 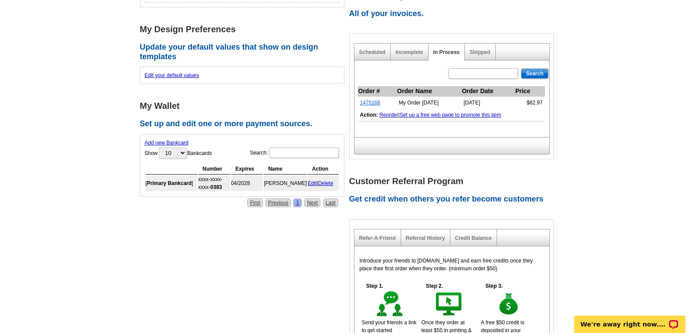 What do you see at coordinates (294, 153) in the screenshot?
I see `label: Search:` at bounding box center [294, 153].